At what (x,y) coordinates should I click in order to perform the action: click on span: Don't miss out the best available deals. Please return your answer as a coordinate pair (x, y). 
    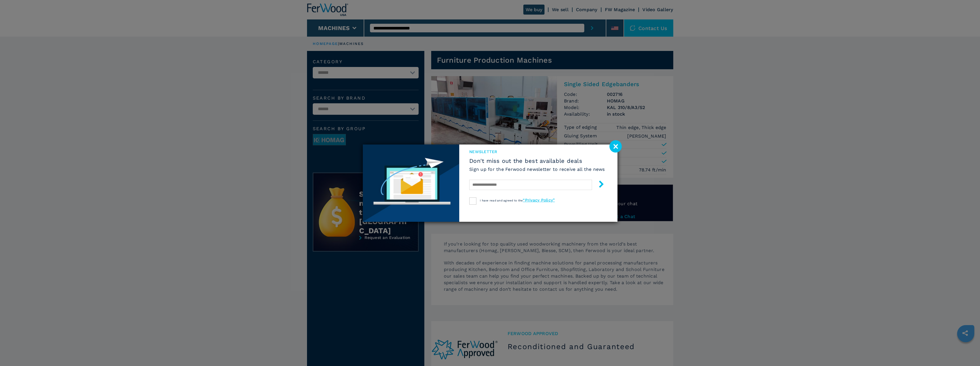
    Looking at the image, I should click on (537, 161).